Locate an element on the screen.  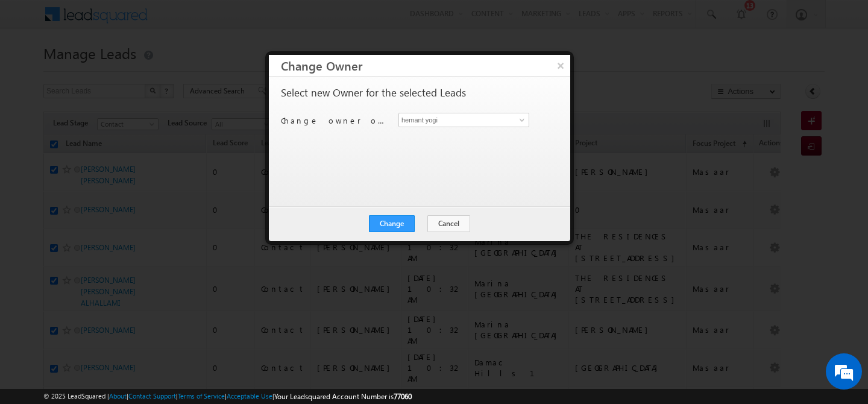
button: Change is located at coordinates (392, 224).